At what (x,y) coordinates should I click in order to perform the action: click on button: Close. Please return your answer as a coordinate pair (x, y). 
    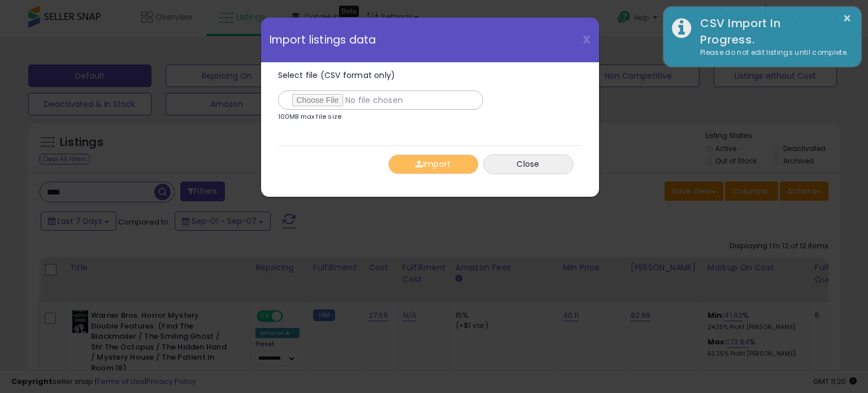
    Looking at the image, I should click on (529, 164).